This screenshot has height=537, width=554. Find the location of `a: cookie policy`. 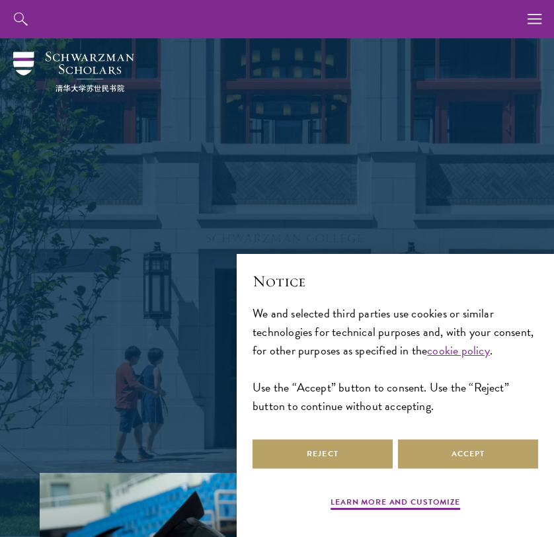

a: cookie policy is located at coordinates (458, 350).